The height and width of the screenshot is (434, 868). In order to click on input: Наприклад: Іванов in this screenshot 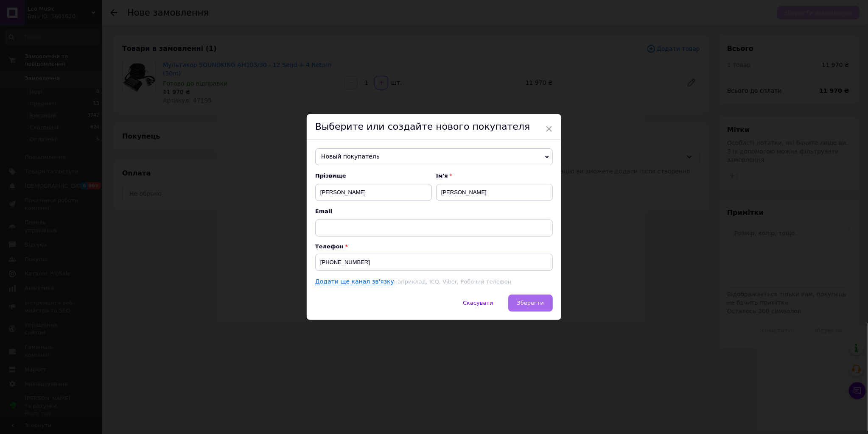, I will do `click(373, 192)`.